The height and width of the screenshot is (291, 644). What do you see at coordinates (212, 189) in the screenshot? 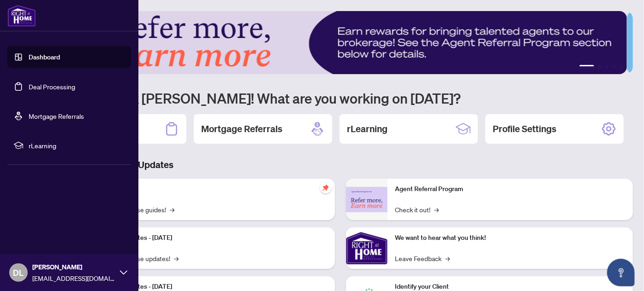
I see `p: Self-Help` at bounding box center [212, 189].